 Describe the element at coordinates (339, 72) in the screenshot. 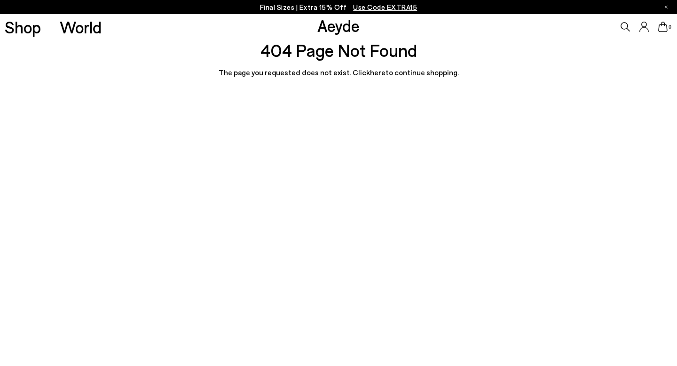

I see `p: The page you requested does not exist. Click to continue shopping.` at that location.